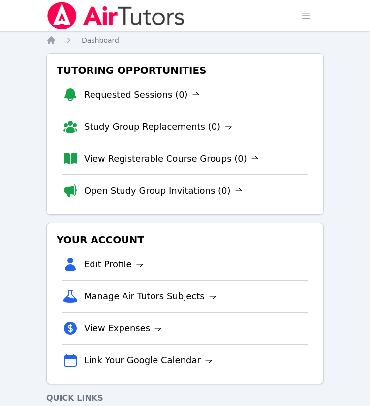 Image resolution: width=370 pixels, height=406 pixels. I want to click on a: Open Study Group Invitations (0), so click(163, 191).